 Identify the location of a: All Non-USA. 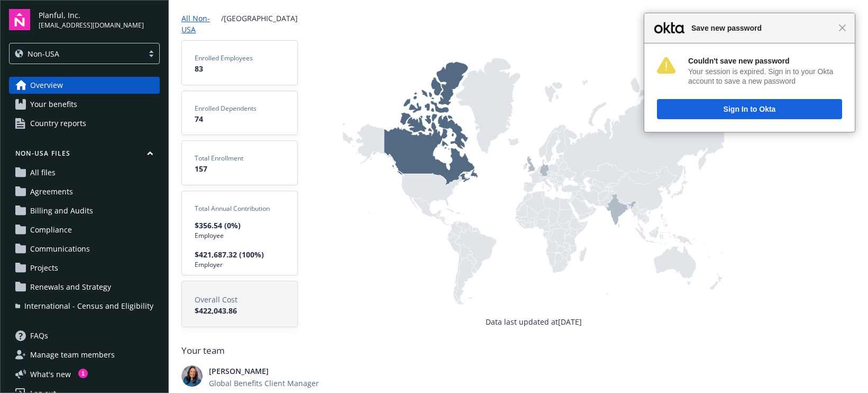
(200, 24).